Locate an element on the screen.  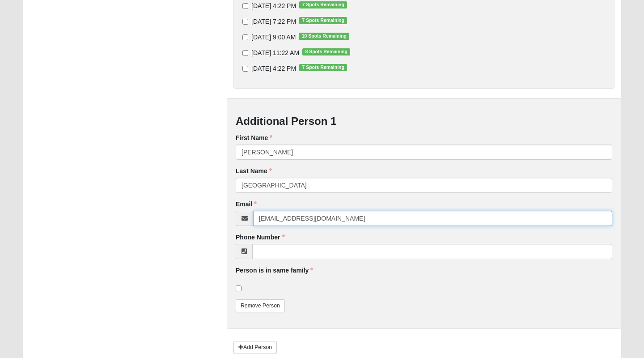
h3: Additional Person 1 is located at coordinates (424, 121).